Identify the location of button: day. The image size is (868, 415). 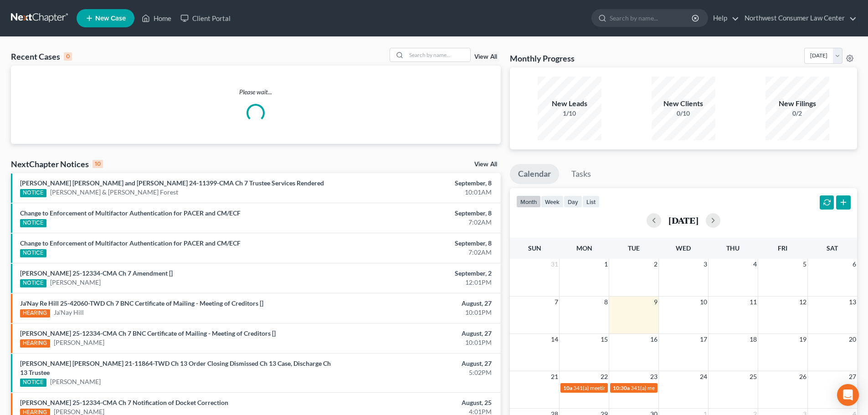
(573, 201).